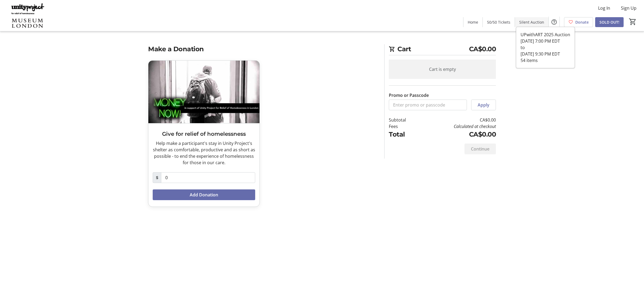 The image size is (644, 308). What do you see at coordinates (629, 8) in the screenshot?
I see `button: Sign Up` at bounding box center [629, 8].